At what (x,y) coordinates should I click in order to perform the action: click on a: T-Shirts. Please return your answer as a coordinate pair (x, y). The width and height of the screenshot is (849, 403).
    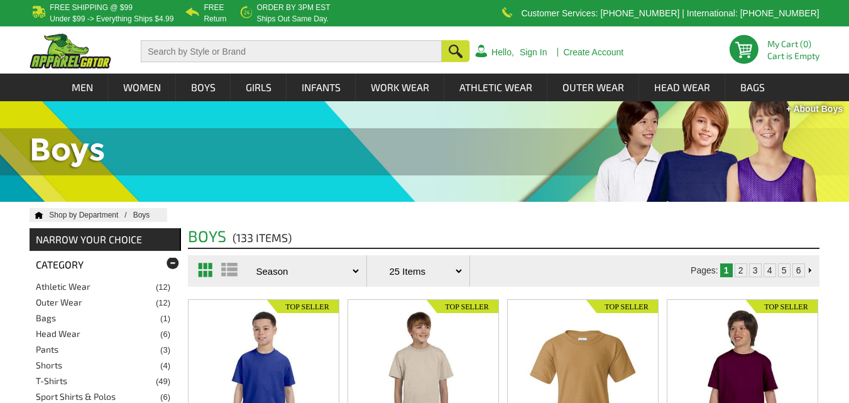
    Looking at the image, I should click on (52, 380).